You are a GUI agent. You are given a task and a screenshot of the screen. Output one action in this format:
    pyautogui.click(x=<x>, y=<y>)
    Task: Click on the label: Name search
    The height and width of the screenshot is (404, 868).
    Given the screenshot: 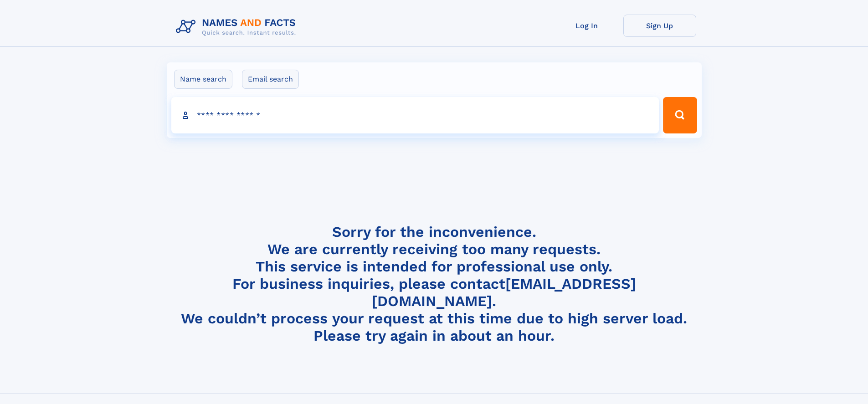 What is the action you would take?
    pyautogui.click(x=203, y=79)
    